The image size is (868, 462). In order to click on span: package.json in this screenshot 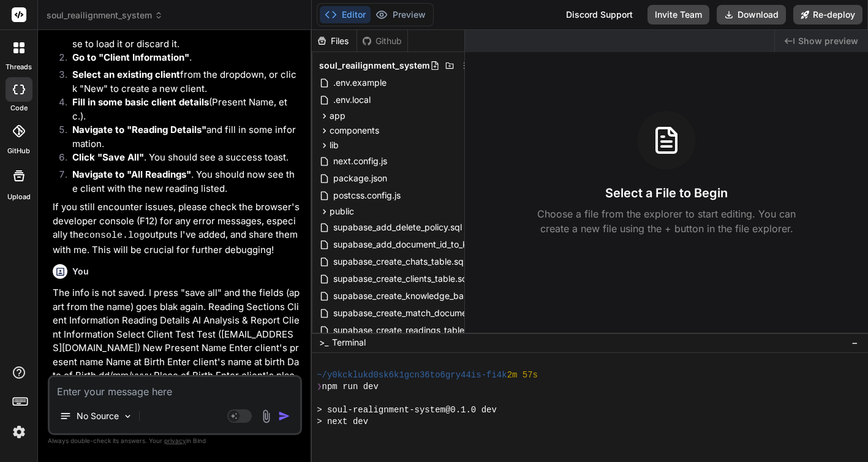, I will do `click(360, 179)`.